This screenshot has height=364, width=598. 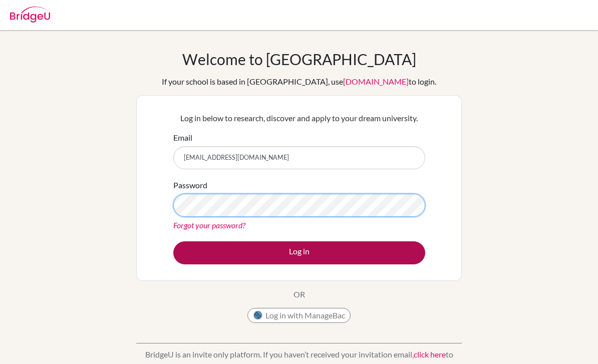 I want to click on button: Log in with ManageBac, so click(x=299, y=316).